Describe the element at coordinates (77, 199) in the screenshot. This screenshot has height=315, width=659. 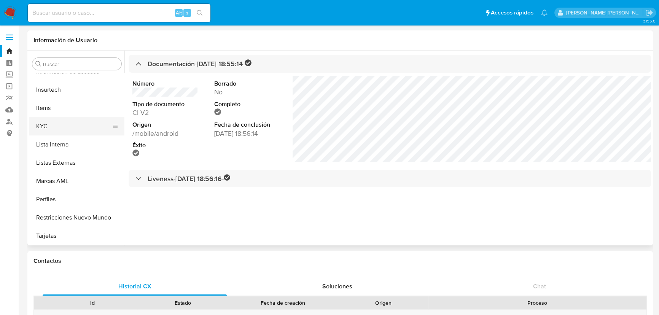
I see `button: Perfiles` at that location.